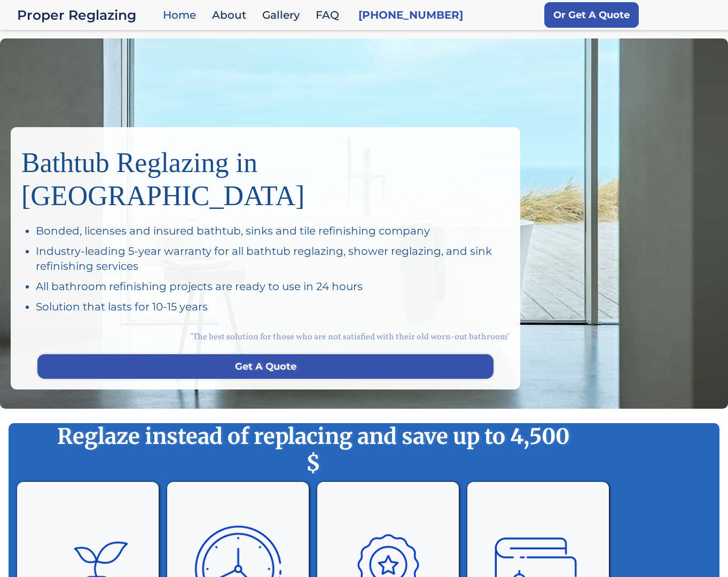 The height and width of the screenshot is (577, 728). I want to click on a: Get A Quote, so click(266, 367).